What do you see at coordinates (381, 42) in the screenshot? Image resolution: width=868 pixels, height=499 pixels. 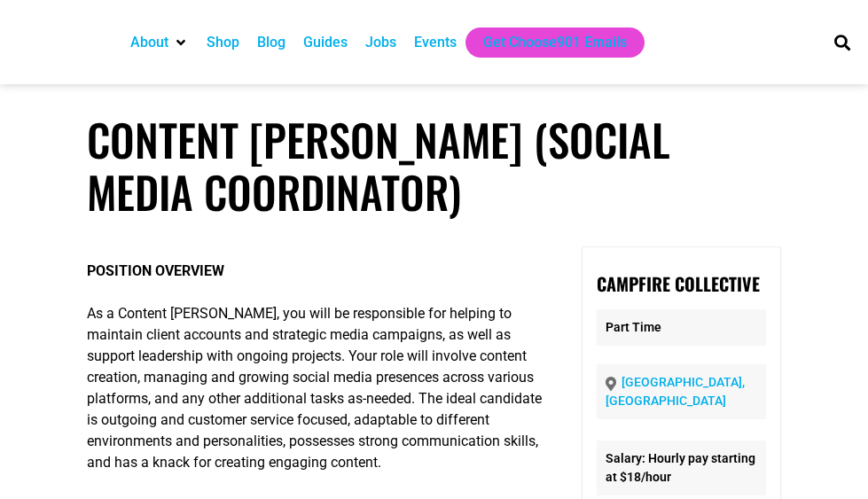 I see `a: Jobs` at bounding box center [381, 42].